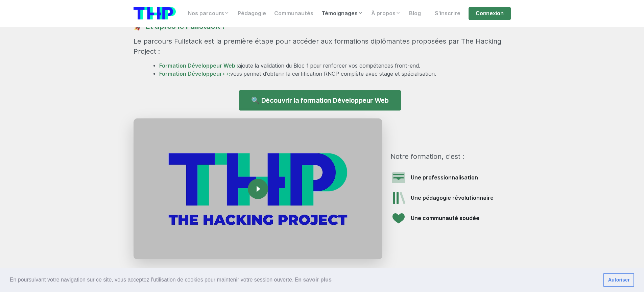 This screenshot has height=292, width=644. I want to click on a: Communautés, so click(294, 14).